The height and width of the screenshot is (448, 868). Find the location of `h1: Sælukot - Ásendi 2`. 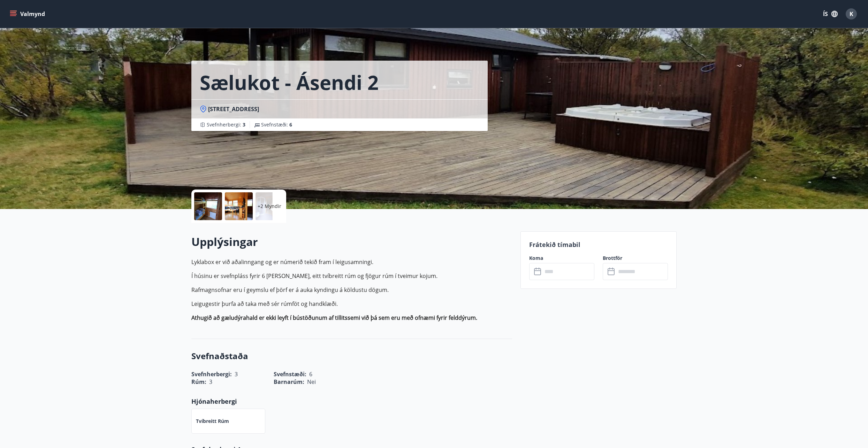

h1: Sælukot - Ásendi 2 is located at coordinates (289, 82).